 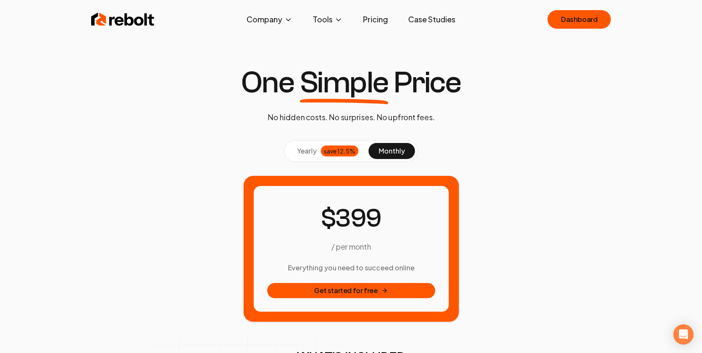 I want to click on button: monthly, so click(x=392, y=151).